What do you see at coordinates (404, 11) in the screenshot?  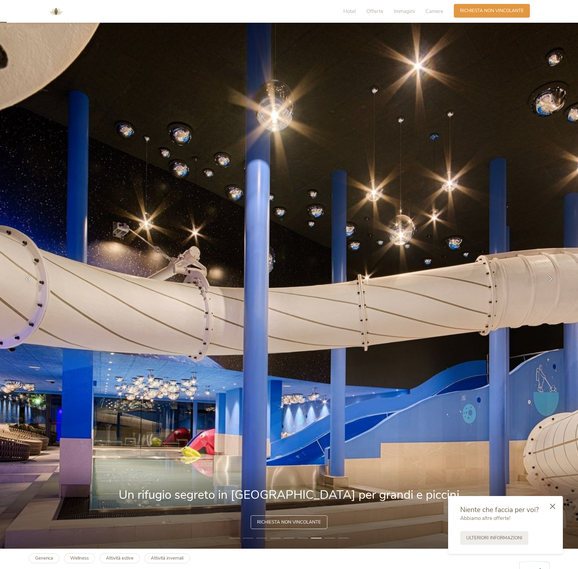 I see `span: Immagini` at bounding box center [404, 11].